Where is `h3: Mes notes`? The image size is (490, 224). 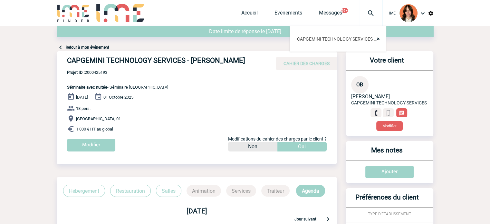
h3: Mes notes is located at coordinates (387, 153).